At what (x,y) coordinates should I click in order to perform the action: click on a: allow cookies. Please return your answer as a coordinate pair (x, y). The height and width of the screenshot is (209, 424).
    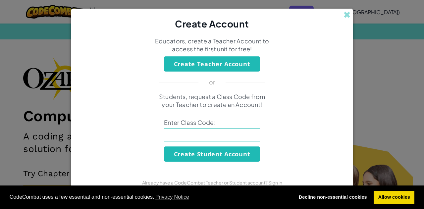
    Looking at the image, I should click on (394, 197).